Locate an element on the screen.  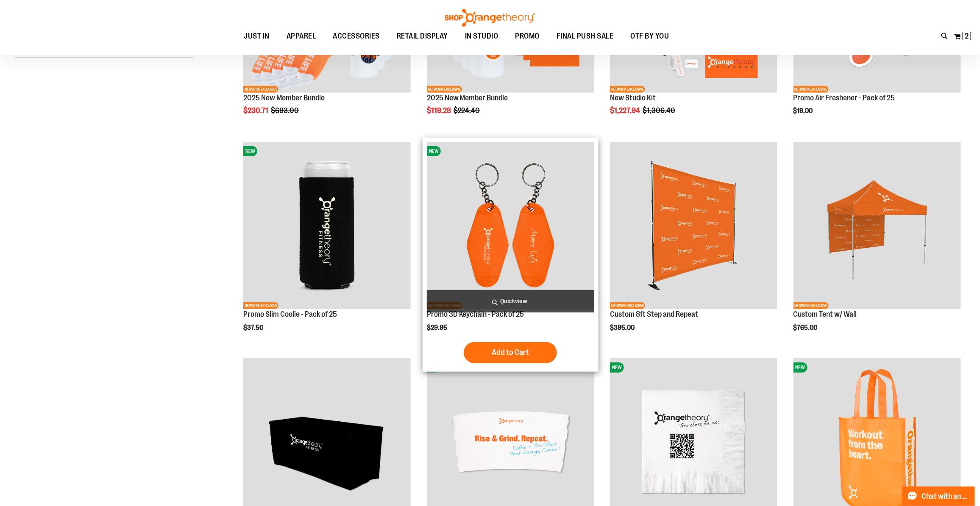
a: Promo Slim Coolie - Pack of 25NEWNETWORK EXCLUSIVE is located at coordinates (327, 226).